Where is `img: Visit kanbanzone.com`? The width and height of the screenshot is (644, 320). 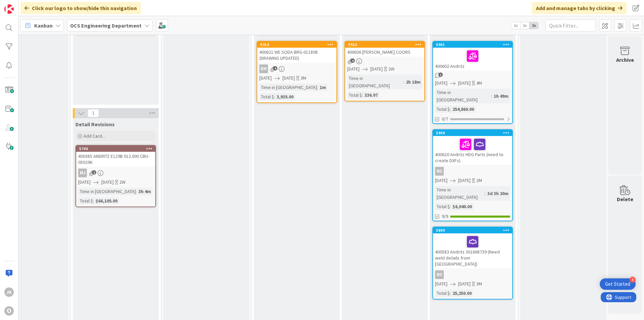 img: Visit kanbanzone.com is located at coordinates (9, 9).